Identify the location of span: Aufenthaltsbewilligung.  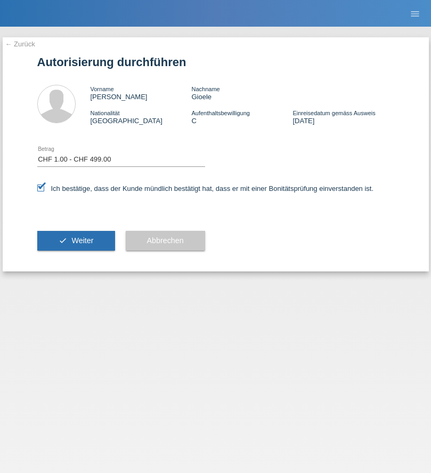
(220, 113).